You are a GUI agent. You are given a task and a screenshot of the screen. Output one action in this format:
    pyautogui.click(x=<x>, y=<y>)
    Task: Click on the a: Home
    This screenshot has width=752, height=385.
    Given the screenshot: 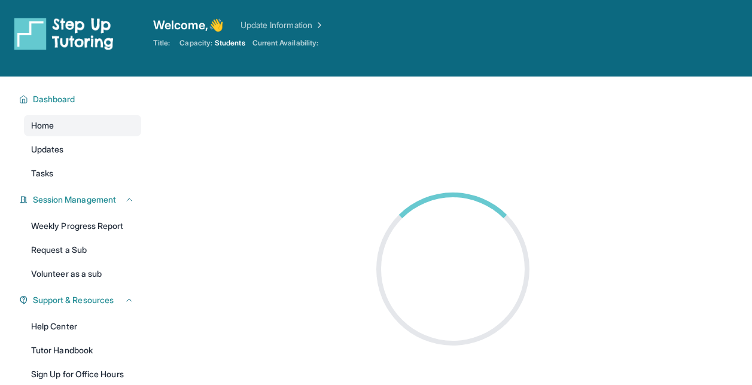 What is the action you would take?
    pyautogui.click(x=83, y=126)
    